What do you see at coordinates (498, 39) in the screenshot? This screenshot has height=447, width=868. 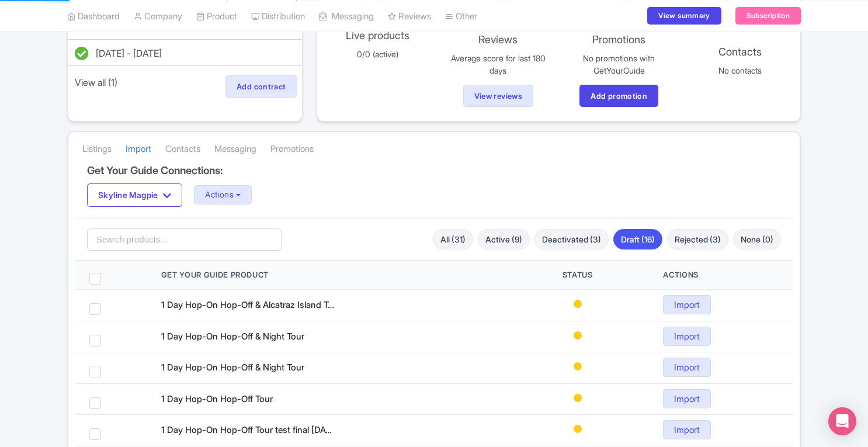 I see `p: Reviews` at bounding box center [498, 39].